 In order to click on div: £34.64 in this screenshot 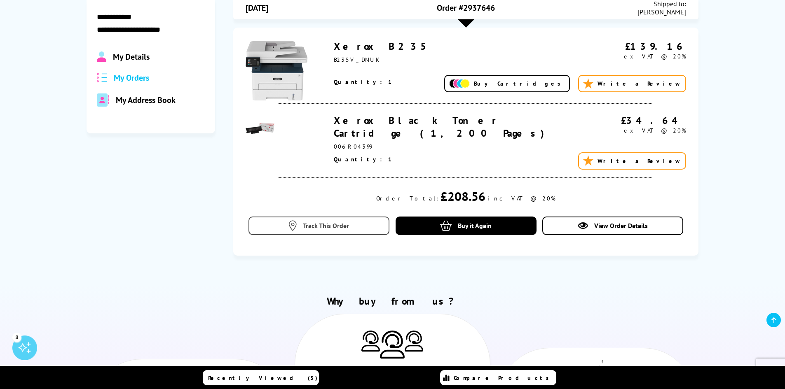, I will do `click(633, 120)`.